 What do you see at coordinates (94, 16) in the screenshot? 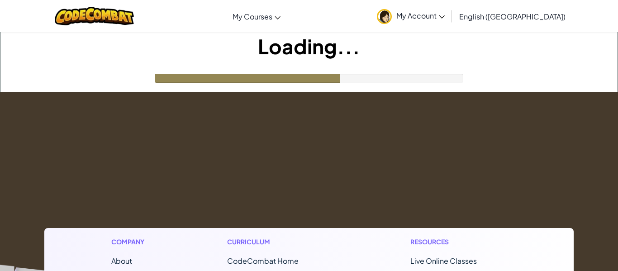
I see `a: CodeCombat logo` at bounding box center [94, 16].